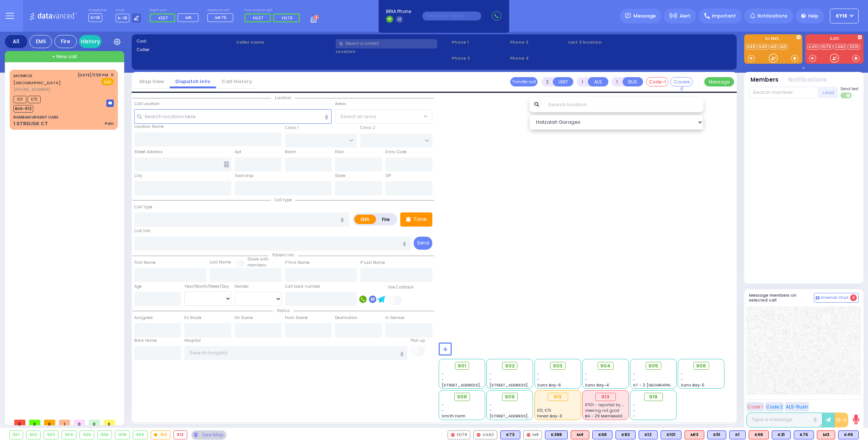 The image size is (868, 442). I want to click on label: Apt, so click(238, 152).